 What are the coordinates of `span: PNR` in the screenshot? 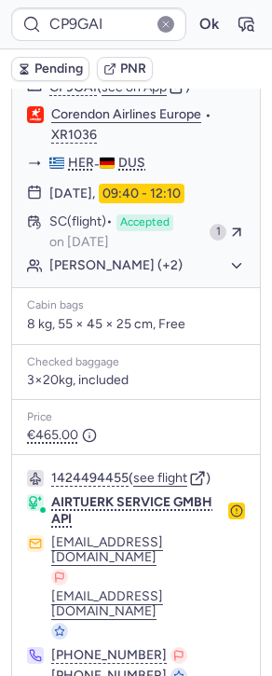 It's located at (133, 69).